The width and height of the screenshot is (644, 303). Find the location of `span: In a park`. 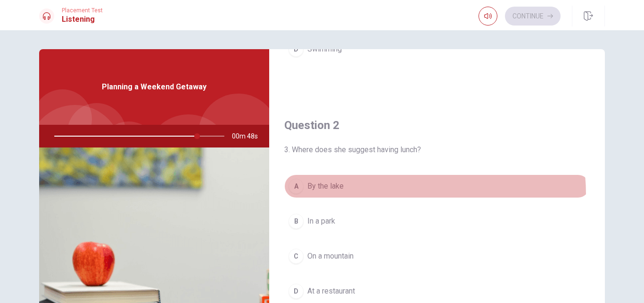

span: In a park is located at coordinates (321, 221).